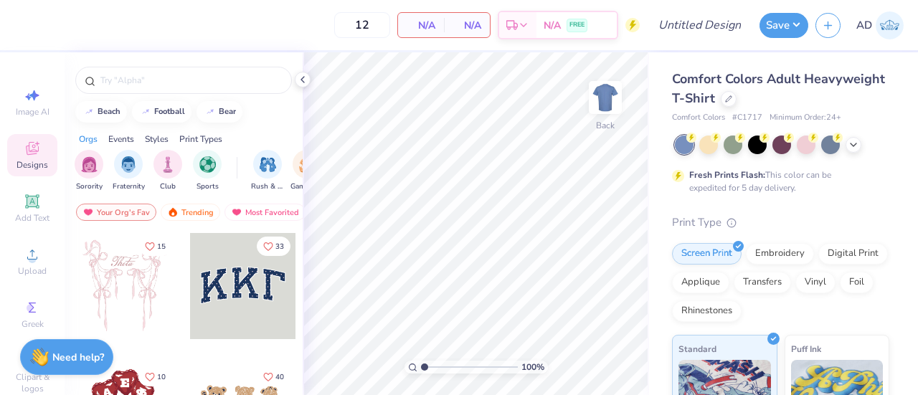  I want to click on img: Sports Image, so click(207, 164).